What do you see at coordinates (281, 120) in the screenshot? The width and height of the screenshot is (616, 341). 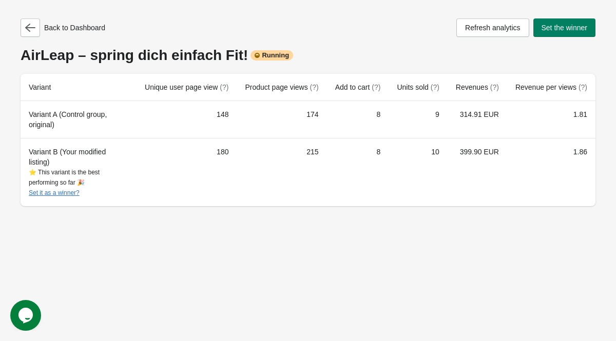 I see `td: 174` at bounding box center [281, 120].